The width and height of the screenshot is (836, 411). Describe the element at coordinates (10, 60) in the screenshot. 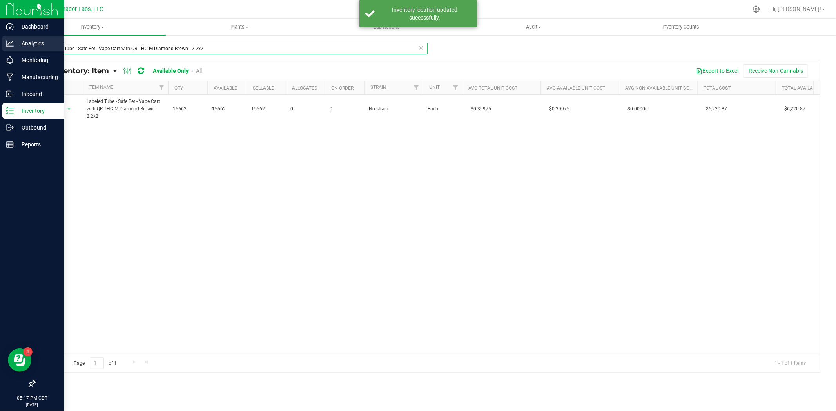

I see `inline-svg: Monitoring` at that location.